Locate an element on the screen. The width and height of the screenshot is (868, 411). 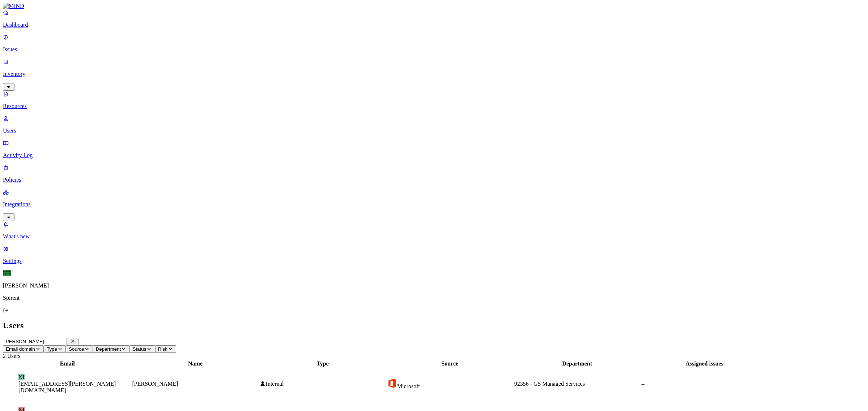
p: Settings is located at coordinates (434, 262).